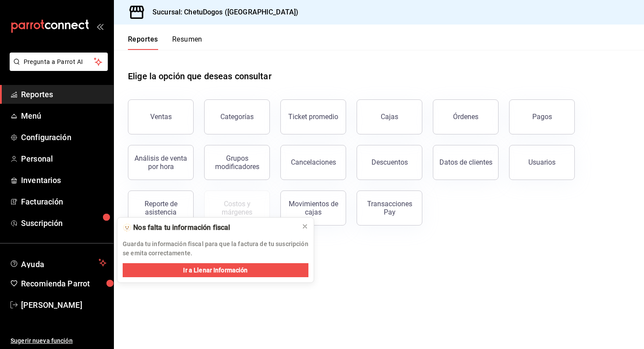  Describe the element at coordinates (542, 116) in the screenshot. I see `div: Pagos` at that location.